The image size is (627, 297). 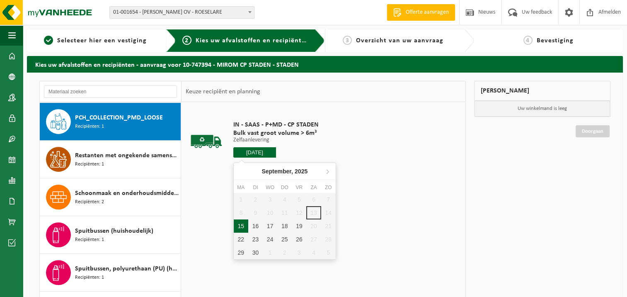 What do you see at coordinates (284, 252) in the screenshot?
I see `div: 2` at bounding box center [284, 252].